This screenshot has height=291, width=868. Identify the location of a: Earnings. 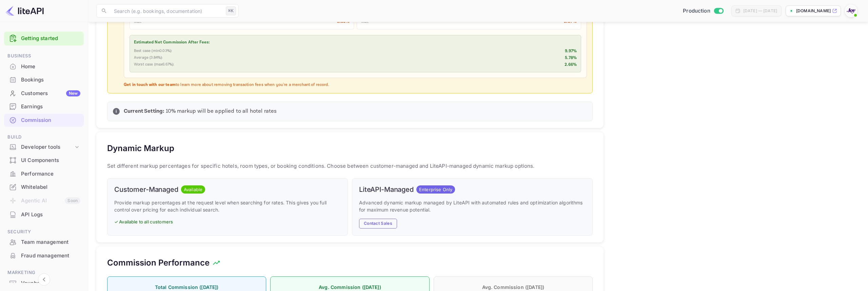
(44, 106).